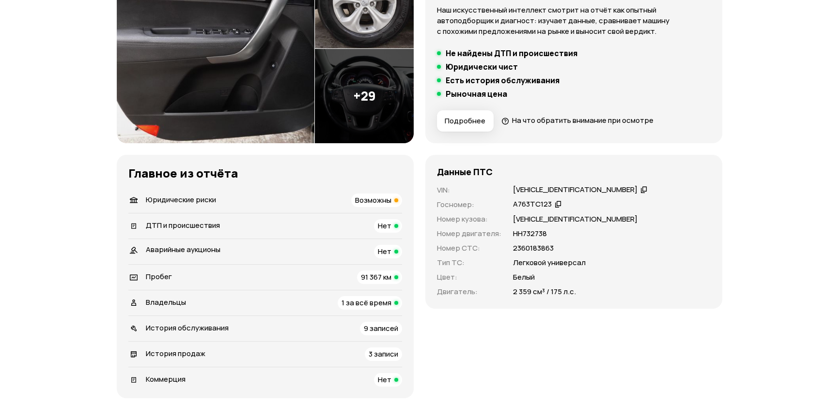 This screenshot has height=404, width=839. Describe the element at coordinates (265, 173) in the screenshot. I see `h3: Главное из отчёта` at that location.